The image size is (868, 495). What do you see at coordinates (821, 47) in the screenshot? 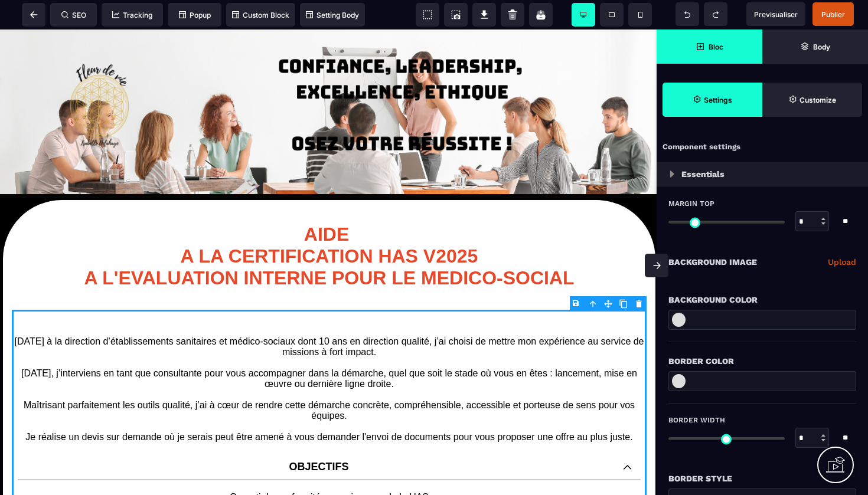
I see `strong: Body` at bounding box center [821, 47].